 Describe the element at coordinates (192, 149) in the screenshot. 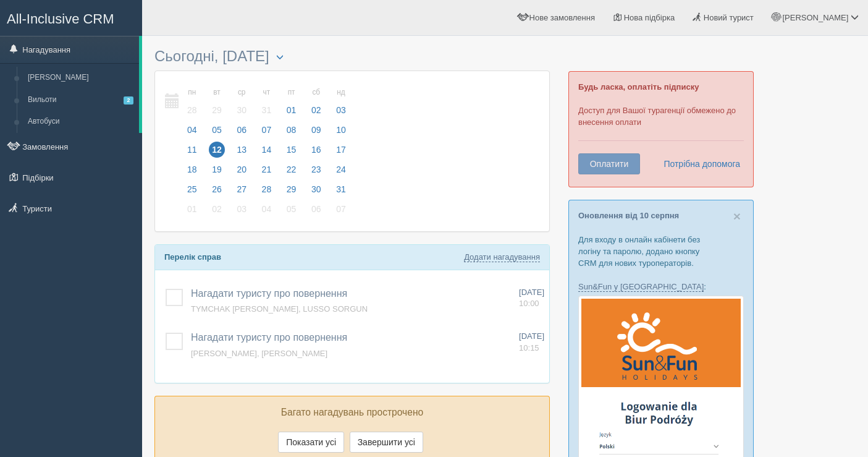

I see `span: 11` at that location.